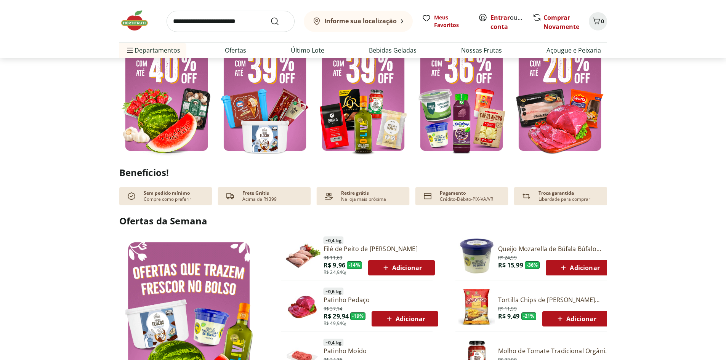 Image resolution: width=726 pixels, height=360 pixels. What do you see at coordinates (332, 308) in the screenshot?
I see `span: R$ 37,14` at bounding box center [332, 308].